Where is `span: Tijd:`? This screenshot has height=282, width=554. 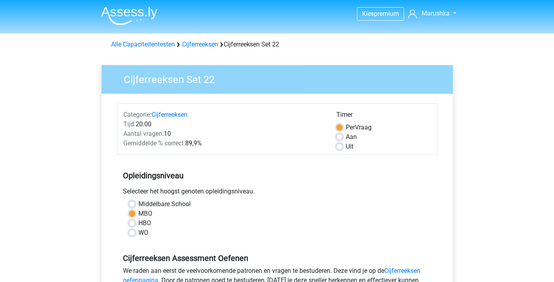 span: Tijd: is located at coordinates (129, 124).